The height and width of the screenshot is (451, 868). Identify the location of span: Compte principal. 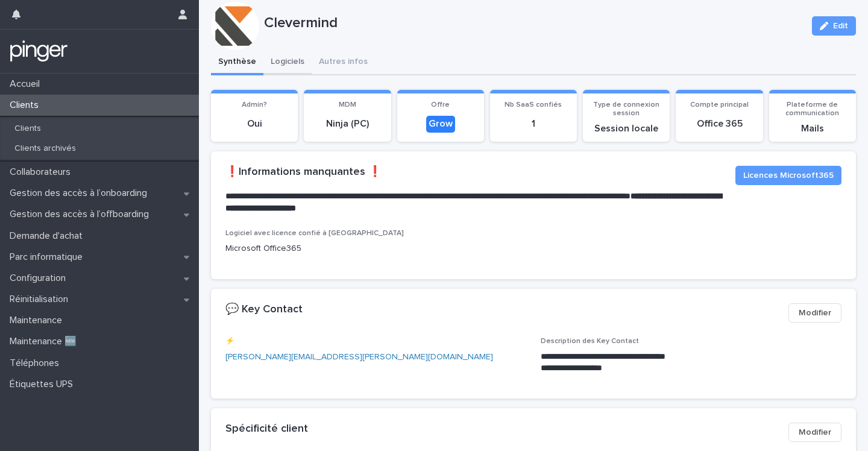
(718, 105).